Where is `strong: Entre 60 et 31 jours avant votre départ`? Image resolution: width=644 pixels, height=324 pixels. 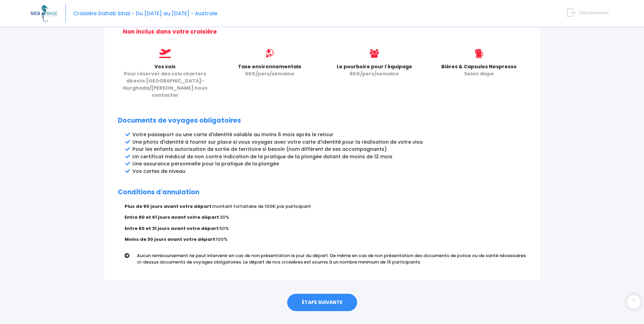
strong: Entre 60 et 31 jours avant votre départ is located at coordinates (171, 228).